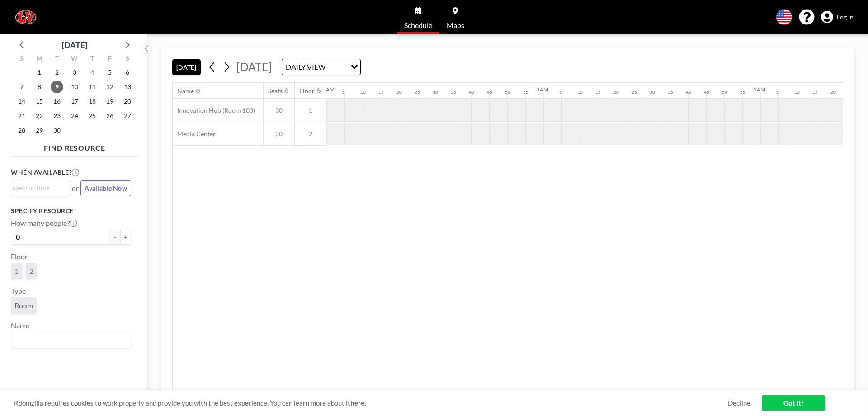 The width and height of the screenshot is (868, 416). I want to click on span: Saturday, September 27, 2025, so click(128, 115).